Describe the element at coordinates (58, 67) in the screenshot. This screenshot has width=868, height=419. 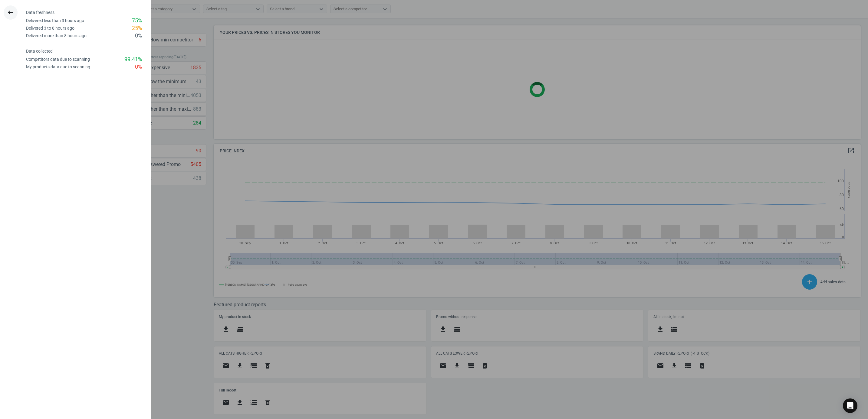
I see `div: My products data due to scanning` at that location.